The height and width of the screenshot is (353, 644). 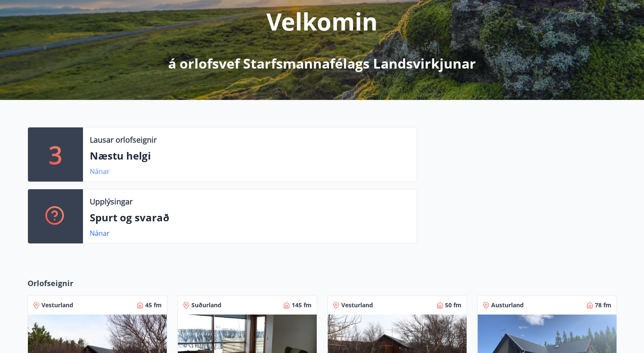 What do you see at coordinates (322, 21) in the screenshot?
I see `p: Velkomin` at bounding box center [322, 21].